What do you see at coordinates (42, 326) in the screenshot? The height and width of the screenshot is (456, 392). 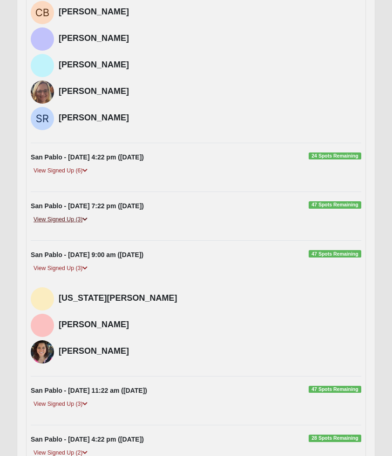 I see `img: Amanda Neumann` at bounding box center [42, 326].